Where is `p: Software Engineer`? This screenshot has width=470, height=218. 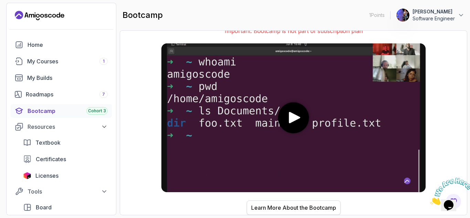 p: Software Engineer is located at coordinates (434, 19).